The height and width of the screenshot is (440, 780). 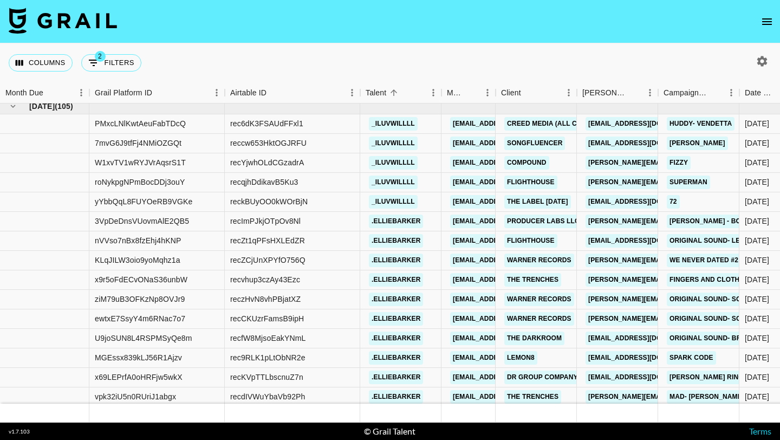 I want to click on div: 7mvG6J9tfFj4NMiOZGQt, so click(x=138, y=143).